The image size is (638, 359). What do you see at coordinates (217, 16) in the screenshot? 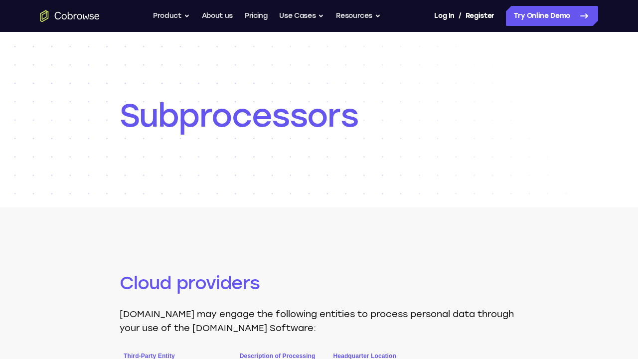
I see `a: About us` at bounding box center [217, 16].